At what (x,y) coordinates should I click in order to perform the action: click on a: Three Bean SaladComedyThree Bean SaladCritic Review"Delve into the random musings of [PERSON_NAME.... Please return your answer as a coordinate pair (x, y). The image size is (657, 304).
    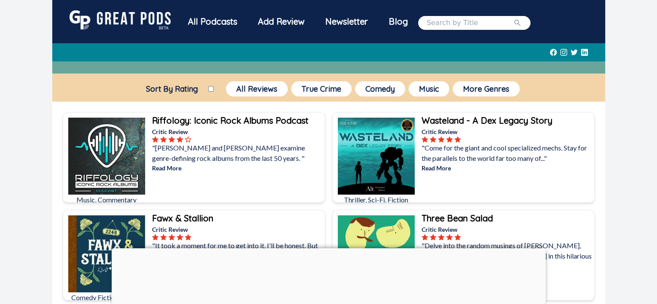
    Looking at the image, I should click on (463, 255).